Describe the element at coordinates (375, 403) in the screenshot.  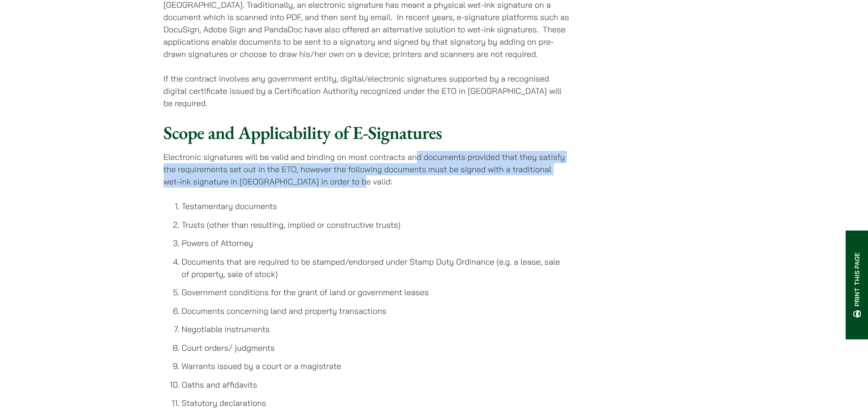
I see `li: Statutory declarations` at that location.